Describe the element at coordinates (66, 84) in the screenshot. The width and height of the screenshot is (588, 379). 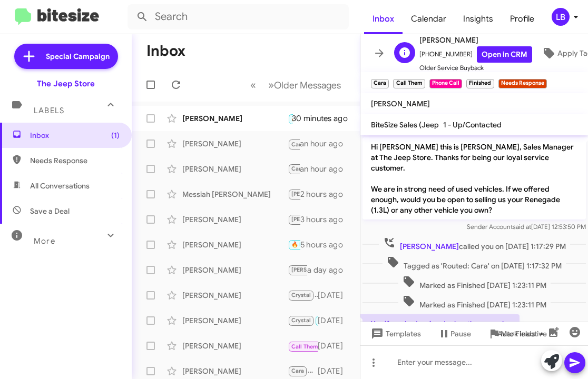
I see `div: The Jeep Store` at that location.